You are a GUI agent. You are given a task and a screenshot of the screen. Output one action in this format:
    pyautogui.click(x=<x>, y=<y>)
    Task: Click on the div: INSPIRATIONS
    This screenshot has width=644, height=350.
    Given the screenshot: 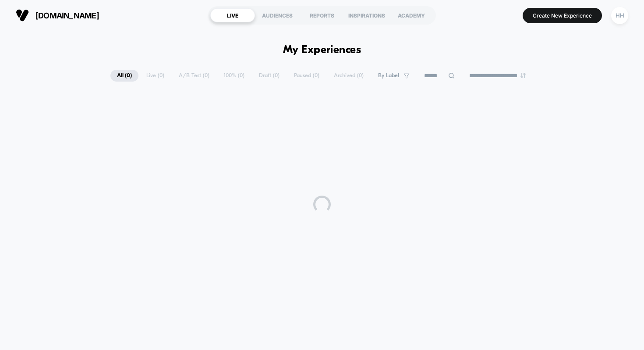 What is the action you would take?
    pyautogui.click(x=366, y=16)
    